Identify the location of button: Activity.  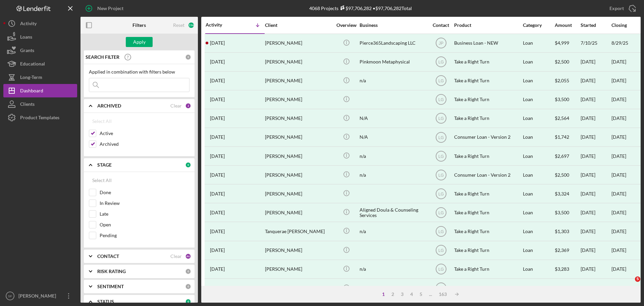
(40, 24).